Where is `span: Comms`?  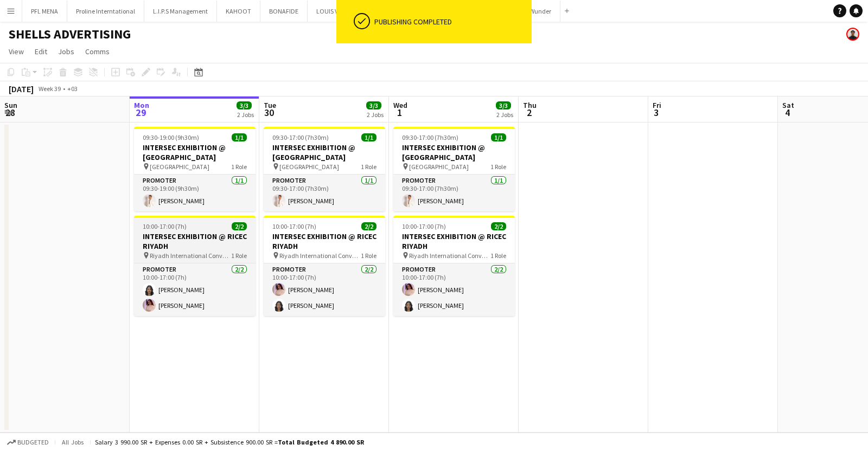 span: Comms is located at coordinates (97, 52).